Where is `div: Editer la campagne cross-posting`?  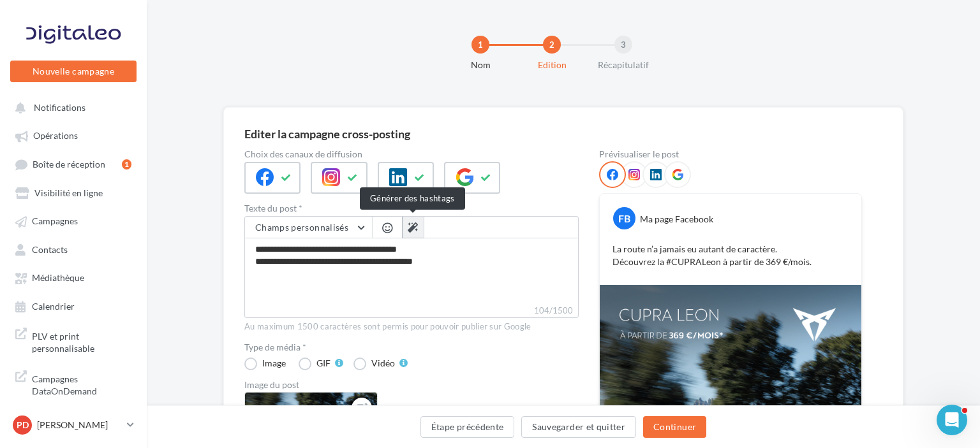
div: Editer la campagne cross-posting is located at coordinates (328, 134).